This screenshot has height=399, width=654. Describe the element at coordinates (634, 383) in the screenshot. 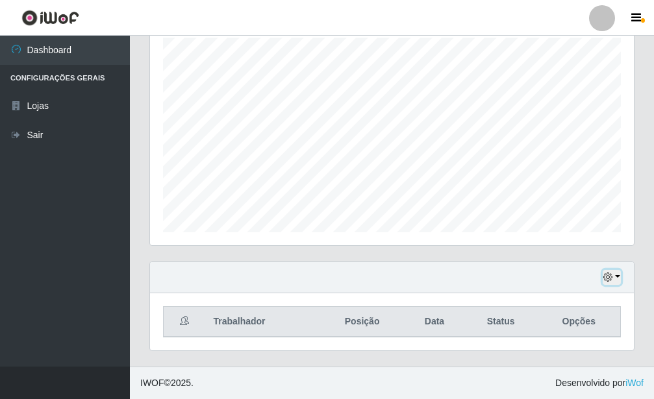

I see `a: iWof` at that location.